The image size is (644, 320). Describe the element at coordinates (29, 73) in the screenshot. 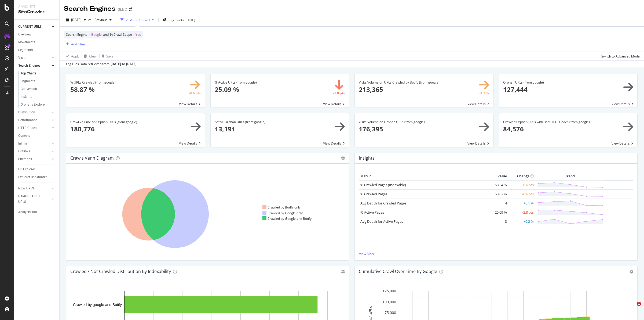

I see `div: Top Charts` at that location.